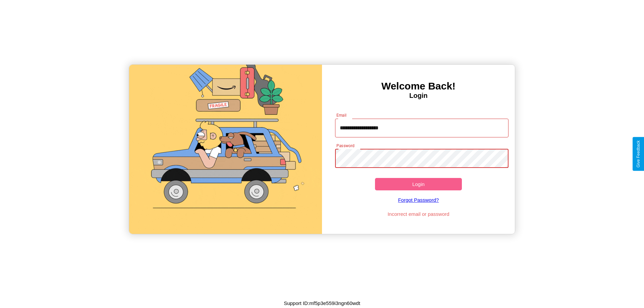  What do you see at coordinates (419, 200) in the screenshot?
I see `a: Forgot Password?` at bounding box center [419, 200].